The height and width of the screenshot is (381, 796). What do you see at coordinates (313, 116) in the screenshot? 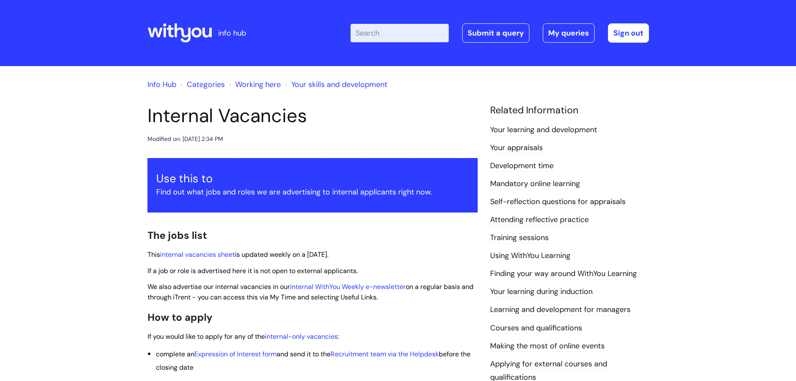
I see `h1: Internal Vacancies` at bounding box center [313, 116].